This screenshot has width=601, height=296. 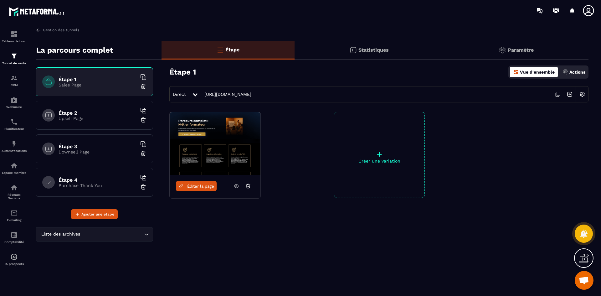 I want to click on a: Ouvrir le chat, so click(x=584, y=280).